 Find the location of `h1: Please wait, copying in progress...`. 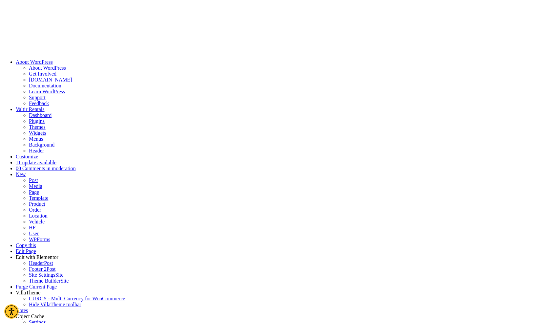

h1: Please wait, copying in progress... is located at coordinates (270, 21).